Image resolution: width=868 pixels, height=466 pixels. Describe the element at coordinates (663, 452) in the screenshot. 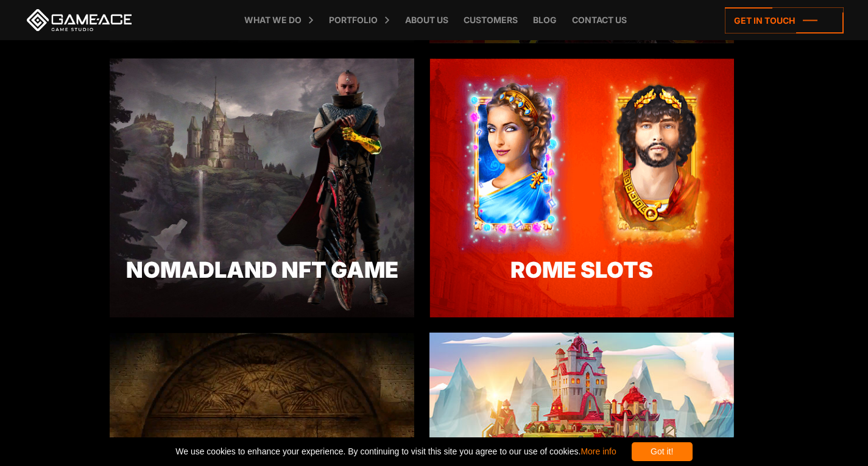

I see `div: Got it!` at that location.